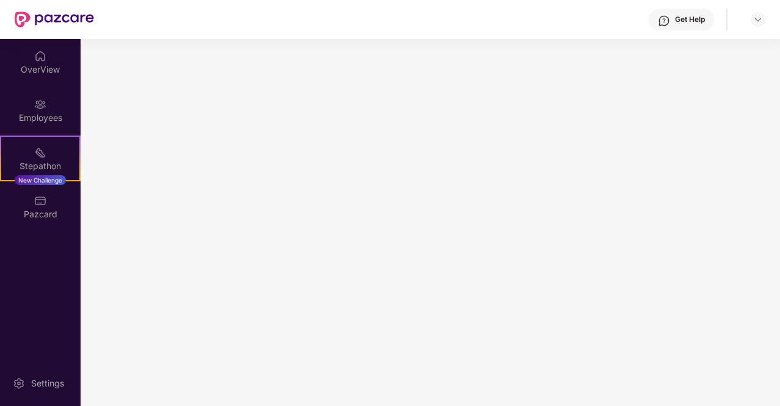  I want to click on img: svg+xml;base64,PHN2ZyBpZD0iU2V0dGluZy0yMHgyMCIgeG1sbnM9Imh0dHA6Ly93d3cudzMub3JnLzIwMDAvc3ZnIiB3aW..., so click(19, 384).